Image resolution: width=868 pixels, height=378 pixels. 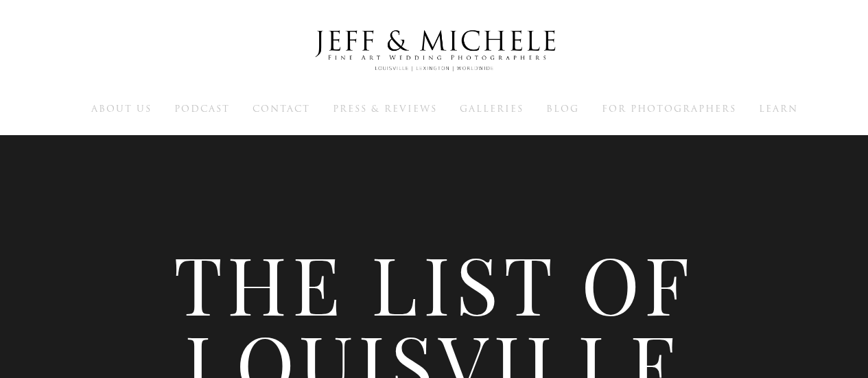 What do you see at coordinates (778, 108) in the screenshot?
I see `span: Learn` at bounding box center [778, 108].